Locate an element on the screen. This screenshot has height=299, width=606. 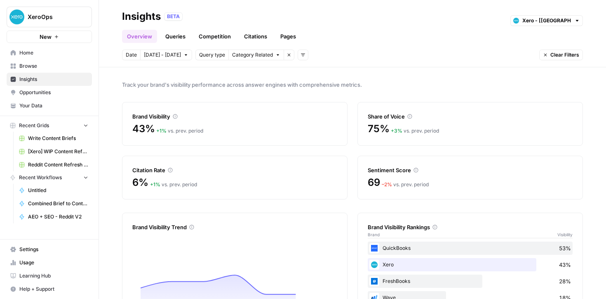
a: Pages is located at coordinates (288, 36).